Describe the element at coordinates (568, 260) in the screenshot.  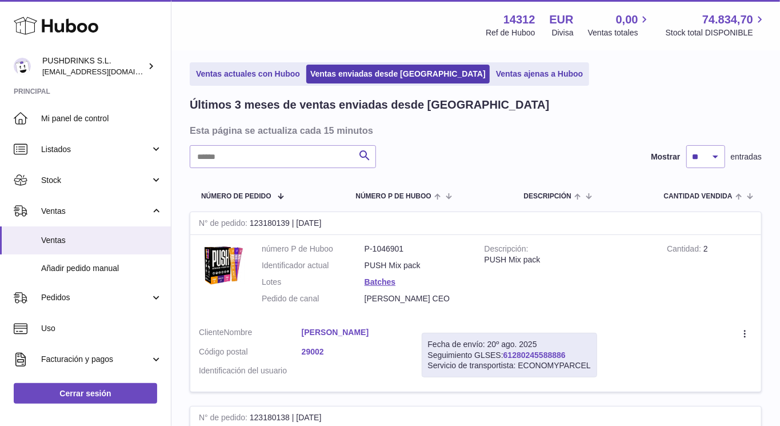
I see `div: PUSH Mix pack` at that location.